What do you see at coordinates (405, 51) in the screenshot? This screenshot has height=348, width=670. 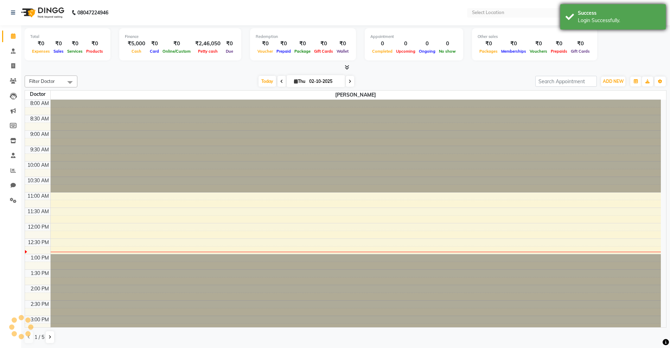 I see `span: Upcoming` at bounding box center [405, 51].